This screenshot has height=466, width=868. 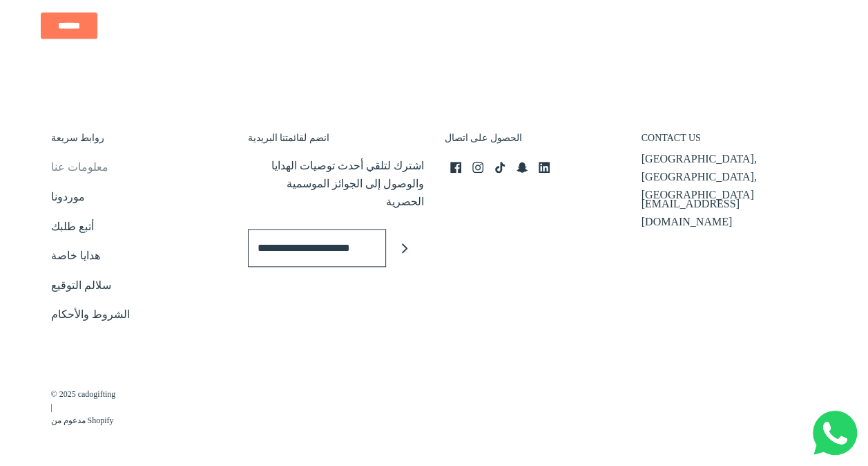 I want to click on h3: انضم لقائمتنا البريدية, so click(x=335, y=141).